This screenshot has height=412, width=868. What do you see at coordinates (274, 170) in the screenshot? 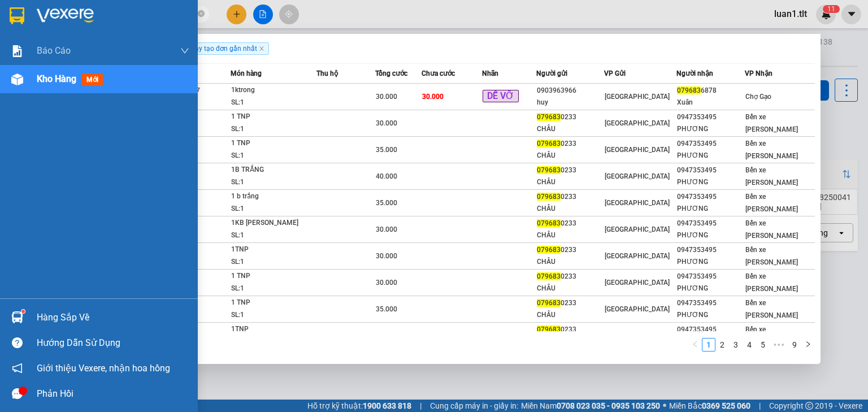
I see `div: 1B TRẮNG` at bounding box center [274, 170].